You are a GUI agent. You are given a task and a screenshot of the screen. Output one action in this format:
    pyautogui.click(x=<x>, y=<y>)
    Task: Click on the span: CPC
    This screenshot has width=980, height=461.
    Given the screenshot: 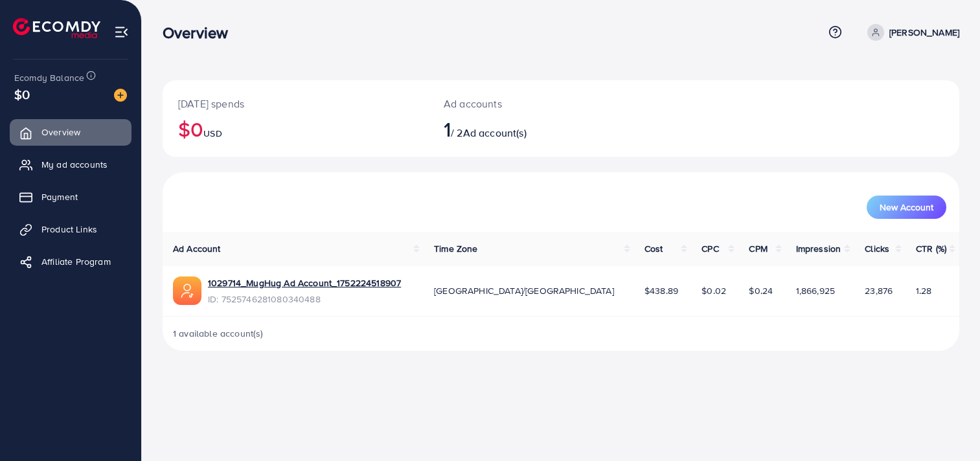 What is the action you would take?
    pyautogui.click(x=710, y=249)
    